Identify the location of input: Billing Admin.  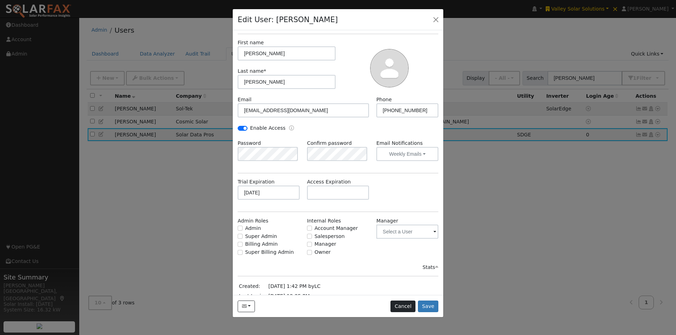
(240, 245).